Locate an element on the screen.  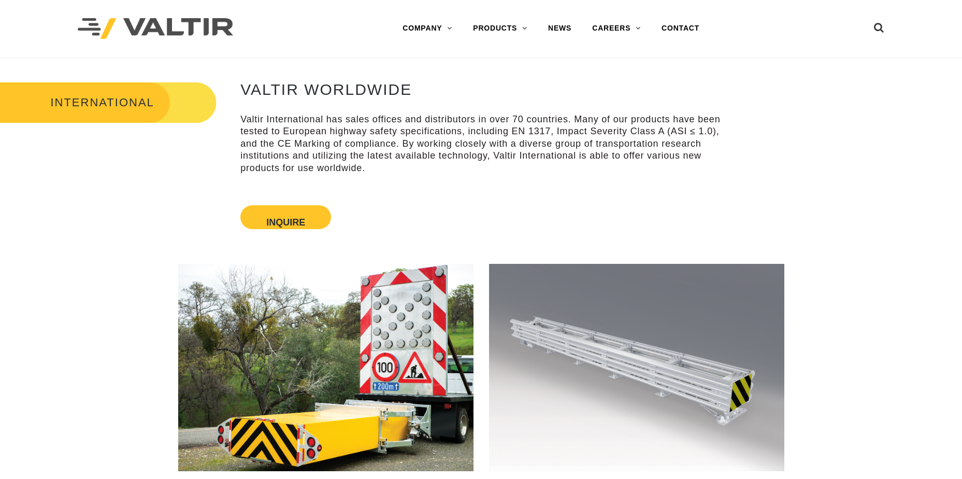
img: Valtir is located at coordinates (155, 28).